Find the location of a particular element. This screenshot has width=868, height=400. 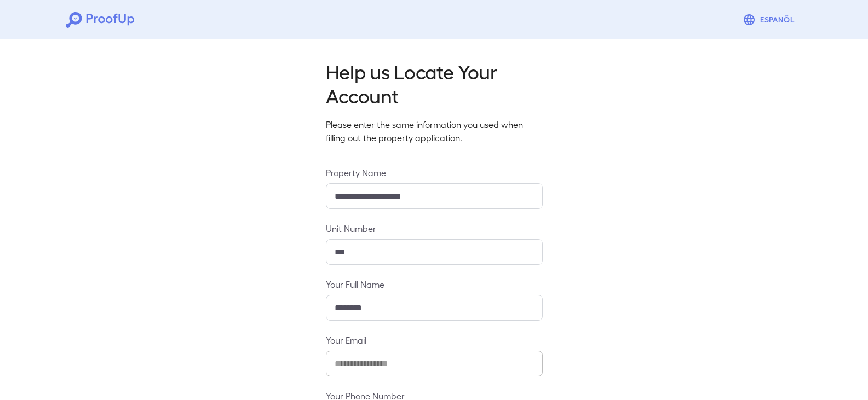

button: Espanõl is located at coordinates (770, 20).